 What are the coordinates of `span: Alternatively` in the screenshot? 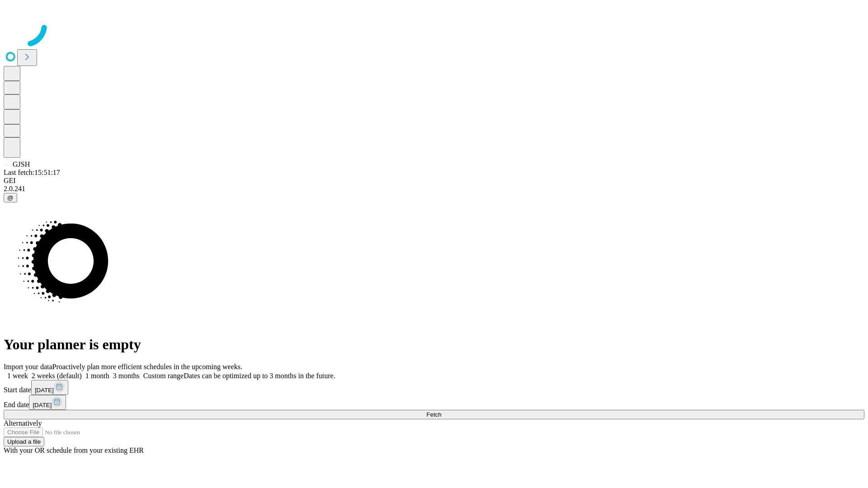 It's located at (23, 424).